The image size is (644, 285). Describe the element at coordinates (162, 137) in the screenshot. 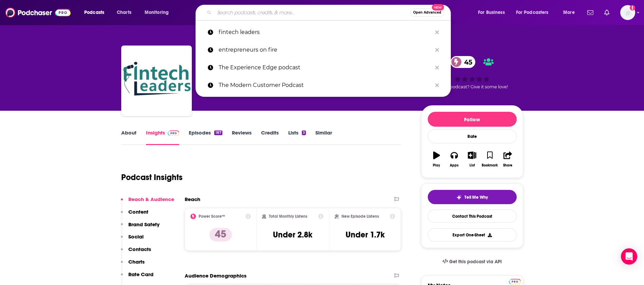

I see `a: InsightsPodchaser Pro` at that location.